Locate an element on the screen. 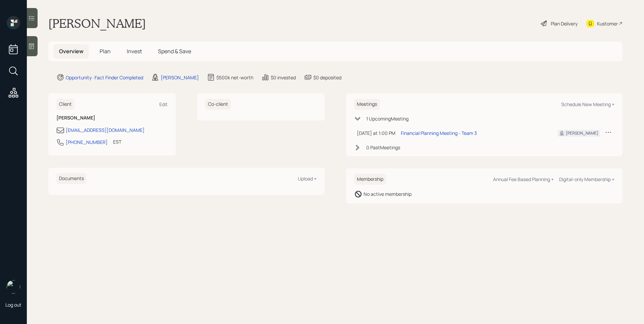  div: $0 invested is located at coordinates (283, 77).